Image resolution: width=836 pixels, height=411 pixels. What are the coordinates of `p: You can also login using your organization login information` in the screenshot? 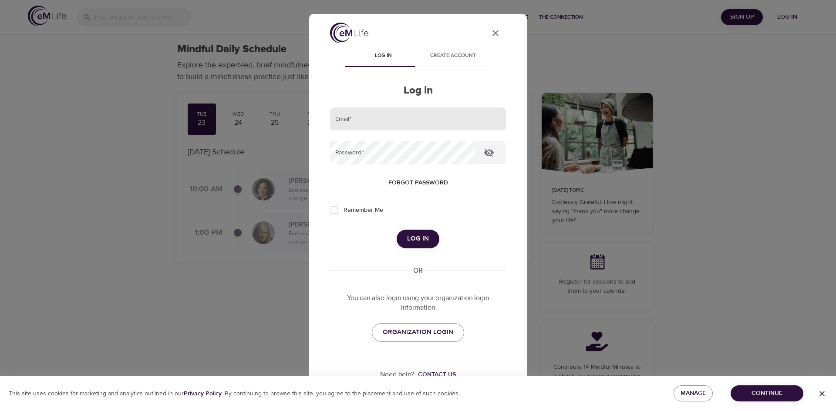 It's located at (418, 303).